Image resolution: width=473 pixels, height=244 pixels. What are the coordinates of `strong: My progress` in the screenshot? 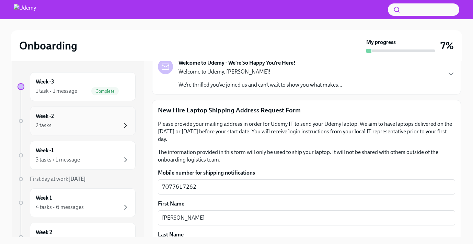 It's located at (381, 42).